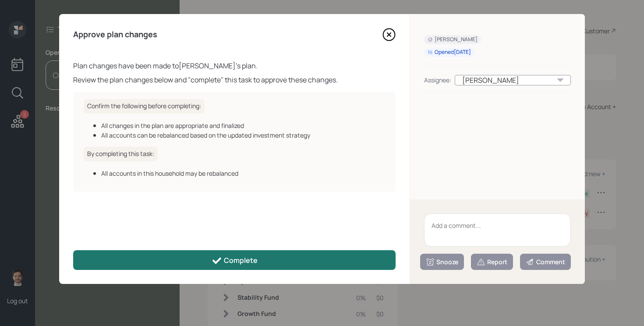  Describe the element at coordinates (492, 261) in the screenshot. I see `button: Report` at that location.